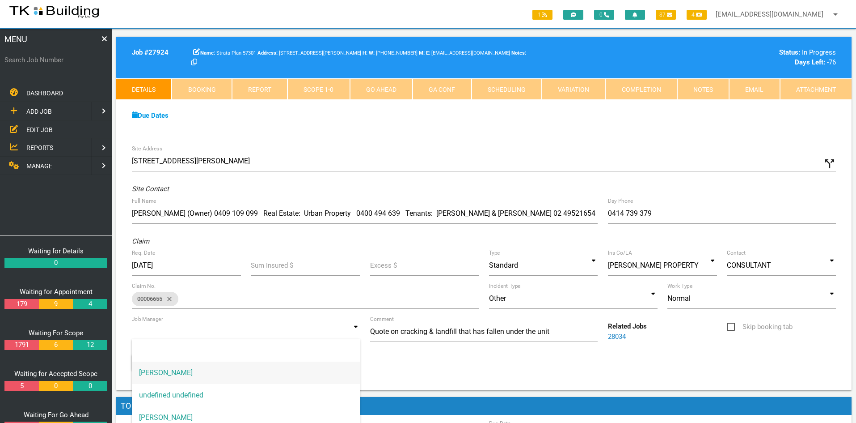 The image size is (856, 423). Describe the element at coordinates (810, 62) in the screenshot. I see `b: Days Left:` at that location.